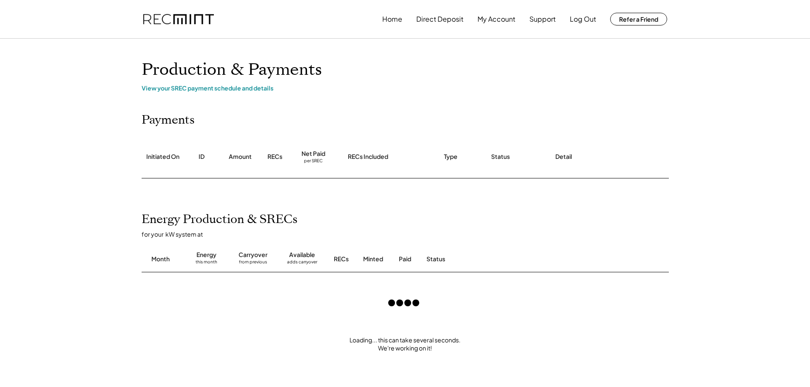 The width and height of the screenshot is (810, 387). I want to click on div: this month, so click(206, 264).